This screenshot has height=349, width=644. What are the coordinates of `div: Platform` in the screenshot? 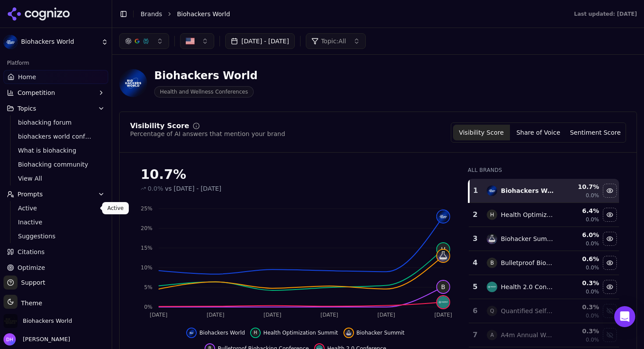 It's located at (56, 63).